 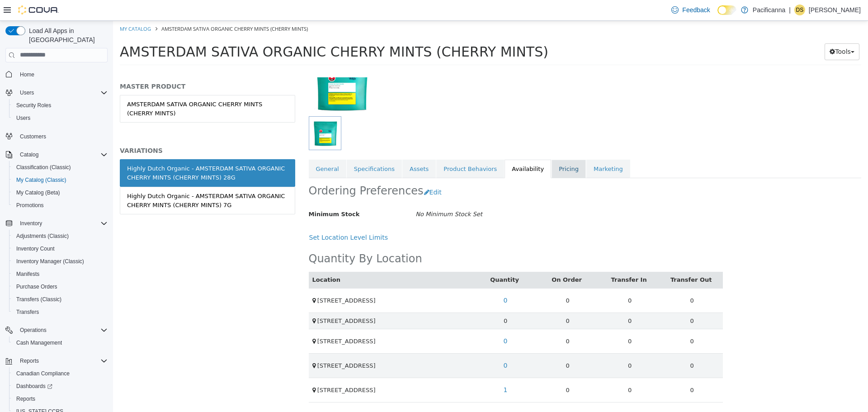 I want to click on a: My Catalog (Classic), so click(x=41, y=180).